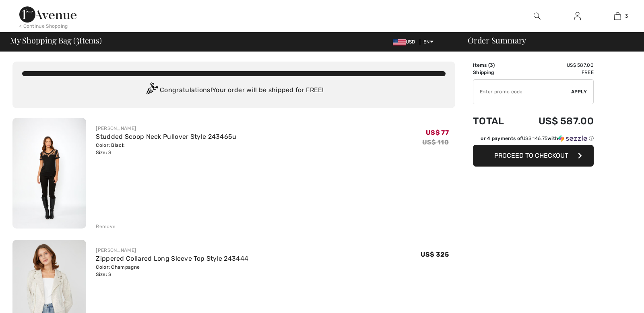 This screenshot has width=644, height=313. What do you see at coordinates (152, 90) in the screenshot?
I see `img: Congratulation2.svg` at bounding box center [152, 90].